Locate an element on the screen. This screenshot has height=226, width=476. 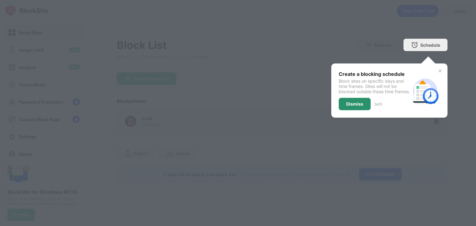
img: schedule.svg is located at coordinates (425, 91).